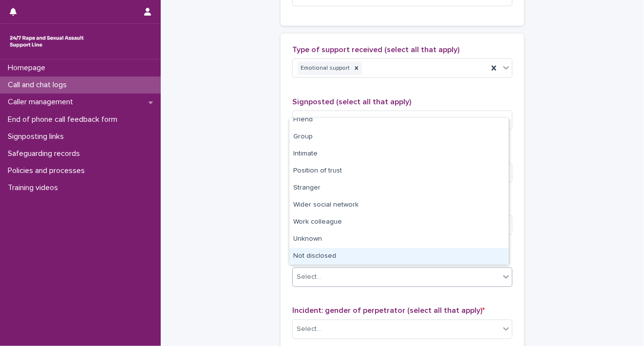 The image size is (644, 346). Describe the element at coordinates (388, 311) in the screenshot. I see `span: Incident: gender of perpetrator (select all that apply)` at that location.